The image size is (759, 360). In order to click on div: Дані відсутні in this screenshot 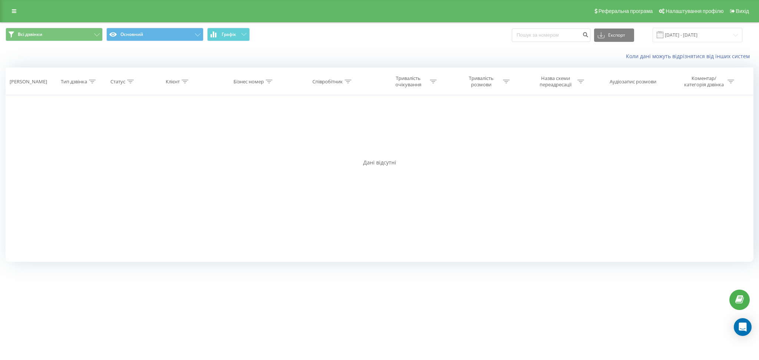, I will do `click(379, 163)`.